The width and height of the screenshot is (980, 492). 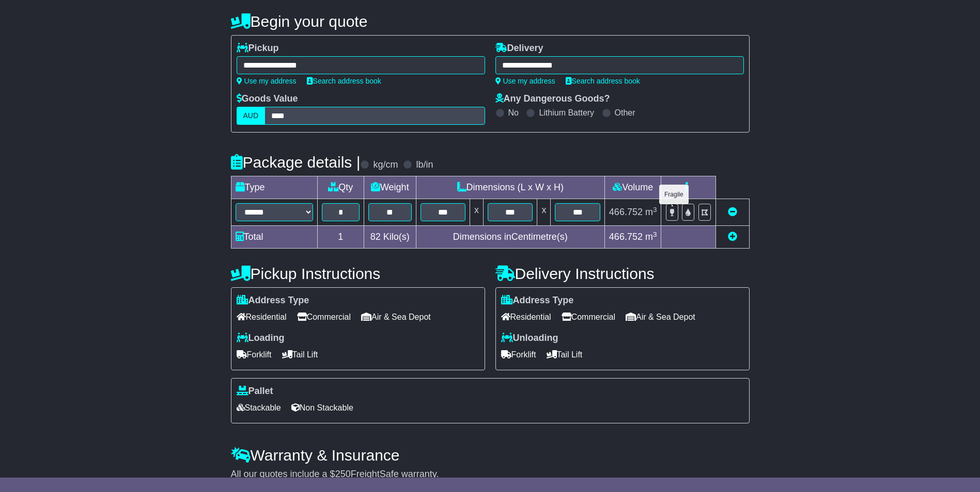 I want to click on div: Fragile, so click(x=674, y=195).